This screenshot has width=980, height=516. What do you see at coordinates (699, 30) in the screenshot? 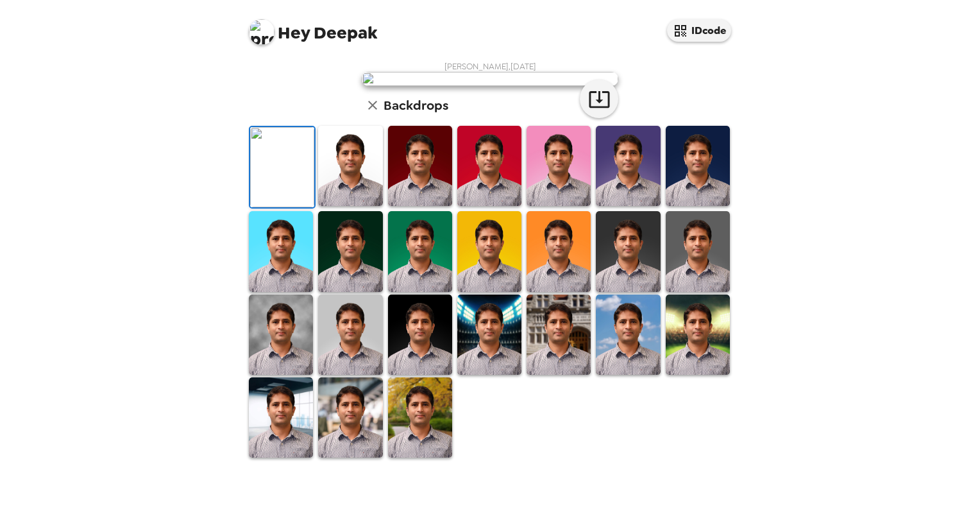
I see `button: IDcode` at bounding box center [699, 30].